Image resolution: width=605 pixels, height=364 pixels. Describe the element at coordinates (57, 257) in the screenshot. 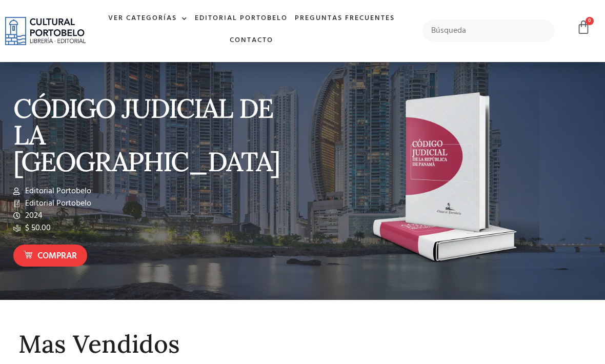

I see `span: Comprar` at that location.